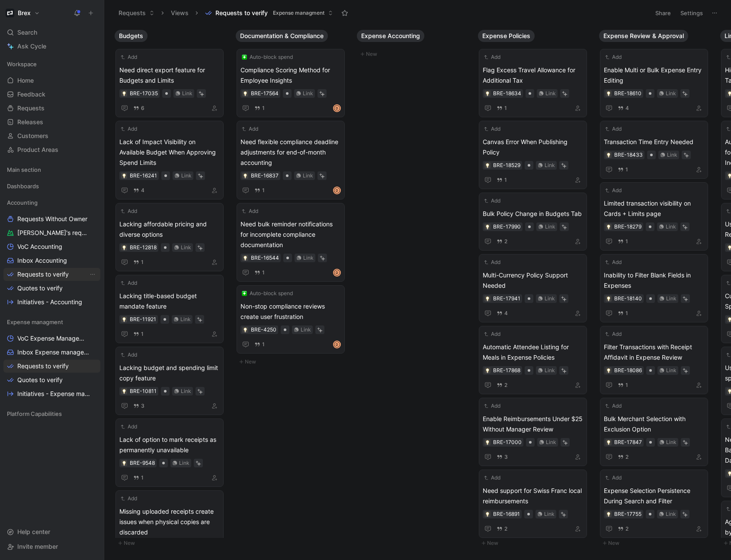 The width and height of the screenshot is (731, 560). I want to click on div: Dashboards, so click(52, 186).